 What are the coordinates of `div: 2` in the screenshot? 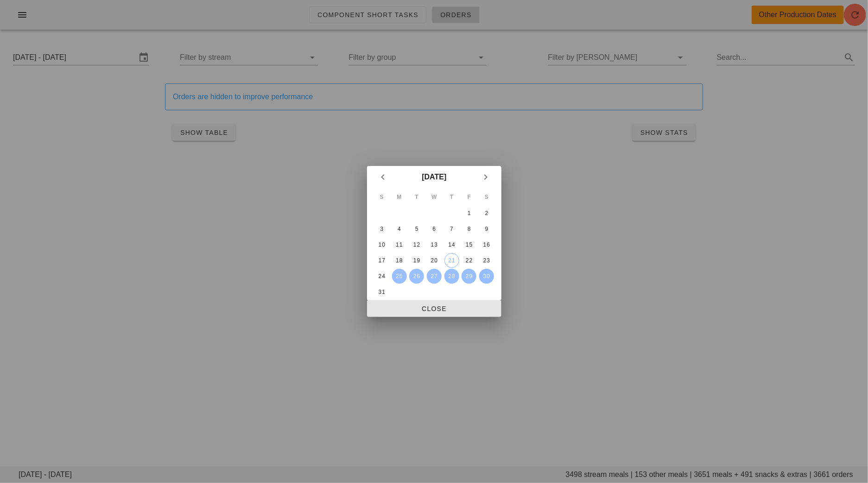 It's located at (487, 213).